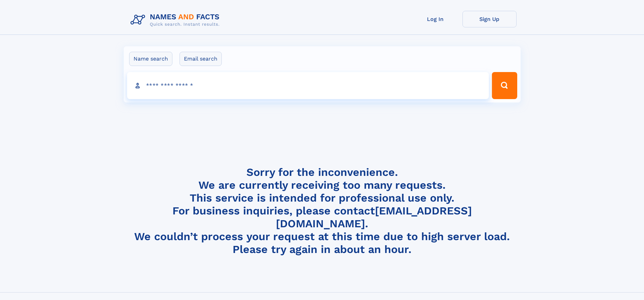 The height and width of the screenshot is (300, 644). Describe the element at coordinates (322, 210) in the screenshot. I see `h4: Sorry for the inconvenience. We are currently receiving too many requests. This service is intend...` at that location.